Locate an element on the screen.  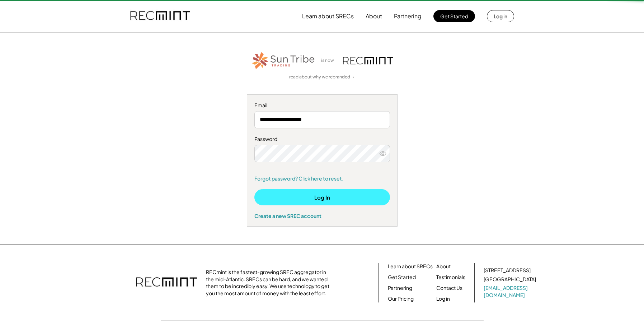
a: Testimonials is located at coordinates (451, 277).